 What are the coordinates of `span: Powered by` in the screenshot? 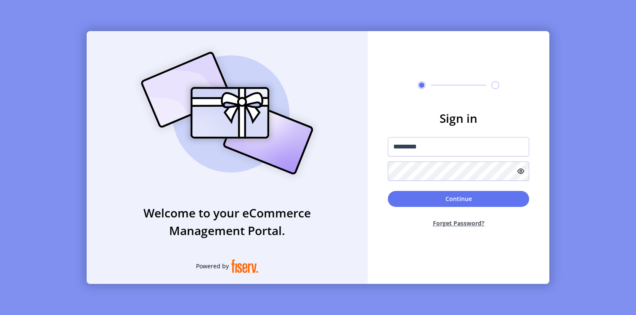 It's located at (212, 266).